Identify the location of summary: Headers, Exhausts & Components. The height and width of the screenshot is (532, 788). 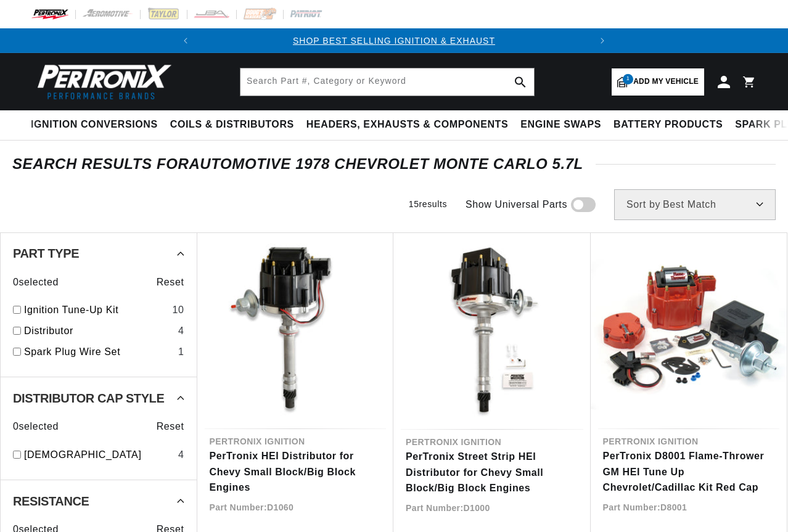
(407, 124).